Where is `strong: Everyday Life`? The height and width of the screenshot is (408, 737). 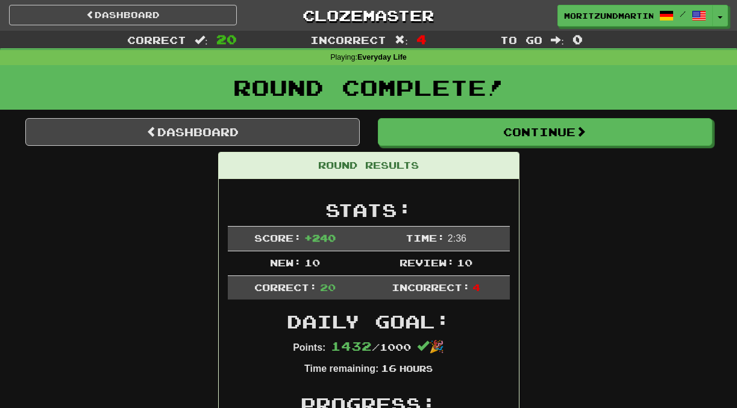 strong: Everyday Life is located at coordinates (382, 57).